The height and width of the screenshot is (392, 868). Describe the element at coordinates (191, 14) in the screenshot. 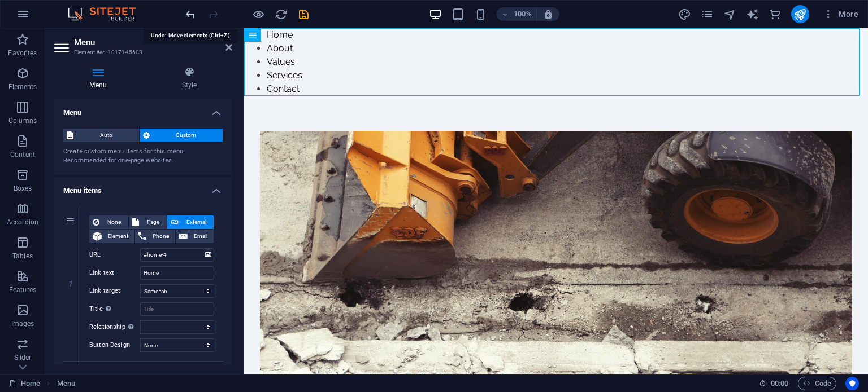

I see `button: undo` at that location.